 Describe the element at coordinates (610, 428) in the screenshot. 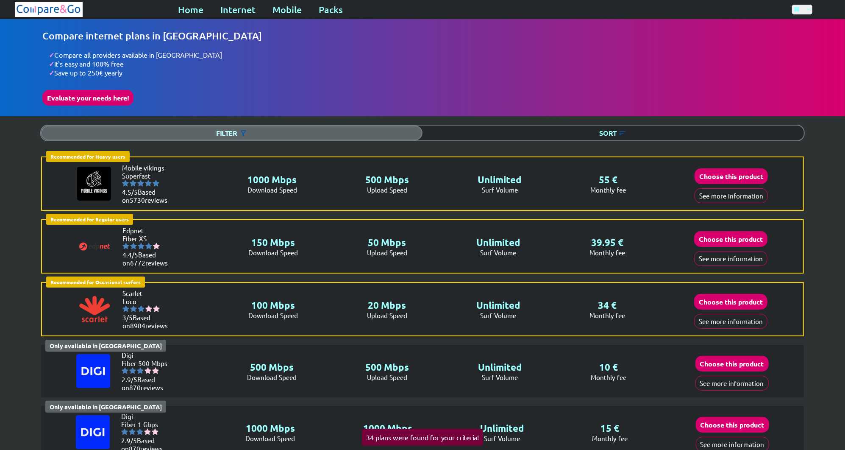

I see `p: 15 €` at that location.